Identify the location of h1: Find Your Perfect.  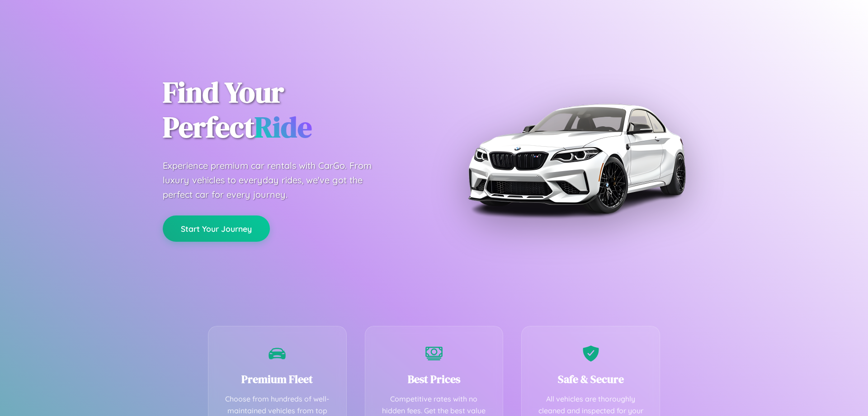
(292, 110).